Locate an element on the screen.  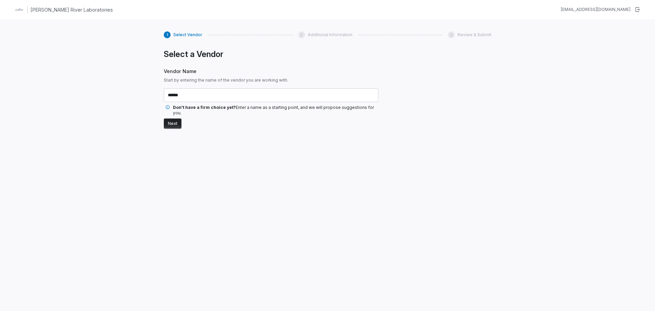
span: Review & Submit is located at coordinates (474, 35).